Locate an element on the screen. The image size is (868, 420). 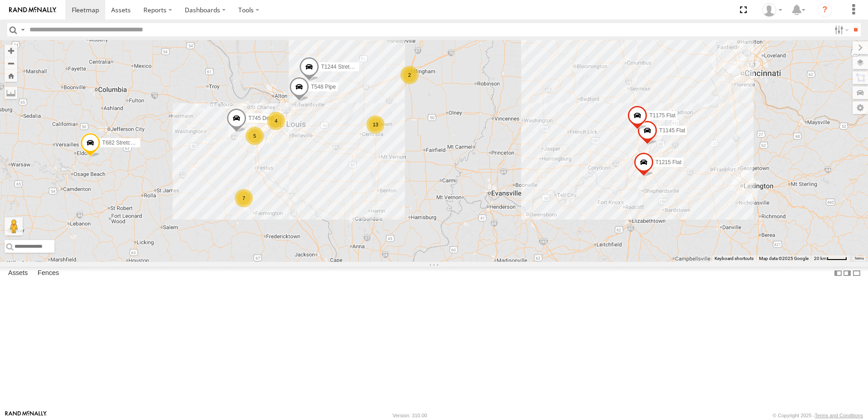
a: Visit our Website is located at coordinates (26, 416).